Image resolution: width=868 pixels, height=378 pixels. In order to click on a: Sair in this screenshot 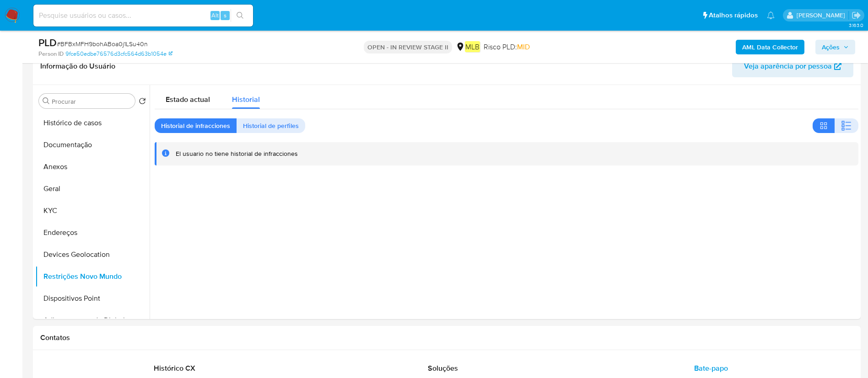, I will do `click(856, 15)`.